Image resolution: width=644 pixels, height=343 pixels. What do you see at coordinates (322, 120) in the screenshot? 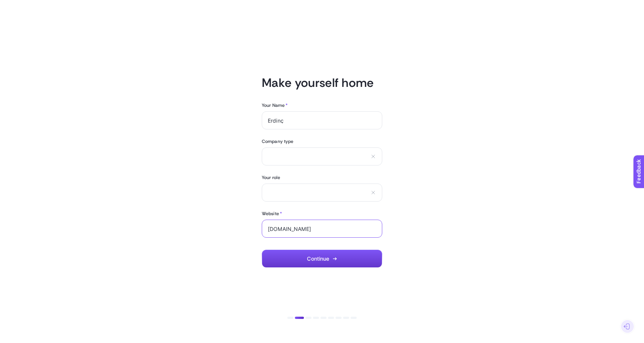
I see `input: Please enter your name` at bounding box center [322, 120].